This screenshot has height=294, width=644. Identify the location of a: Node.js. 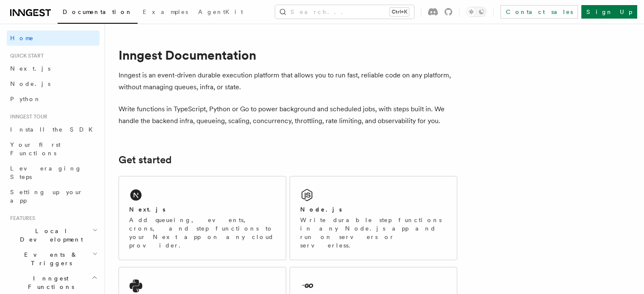
(53, 84).